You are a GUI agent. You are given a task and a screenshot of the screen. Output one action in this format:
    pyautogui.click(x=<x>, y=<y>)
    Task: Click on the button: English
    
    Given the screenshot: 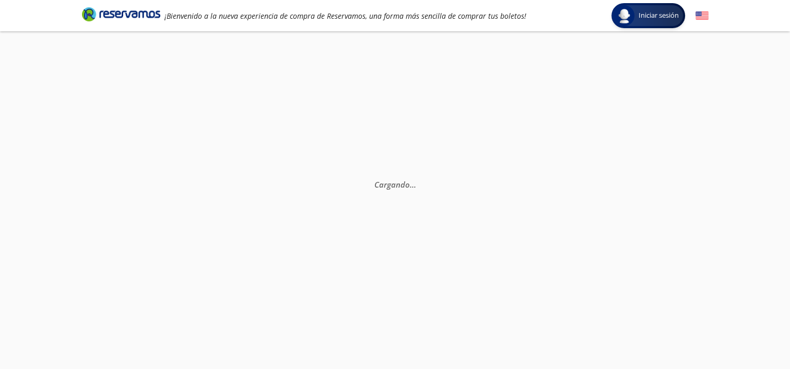 What is the action you would take?
    pyautogui.click(x=701, y=16)
    